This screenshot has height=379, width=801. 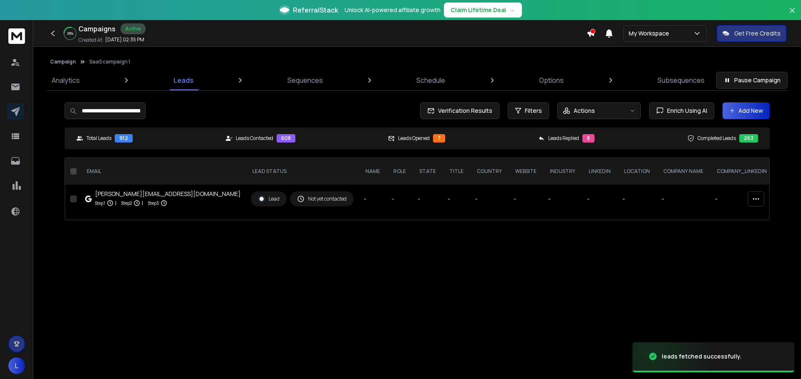 What do you see at coordinates (302, 171) in the screenshot?
I see `th: LEAD STATUS` at bounding box center [302, 171].